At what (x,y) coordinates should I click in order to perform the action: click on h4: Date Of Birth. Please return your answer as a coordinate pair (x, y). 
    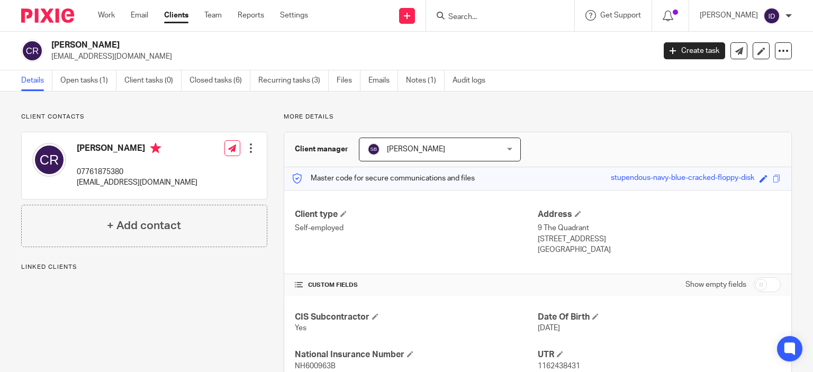
    Looking at the image, I should click on (659, 317).